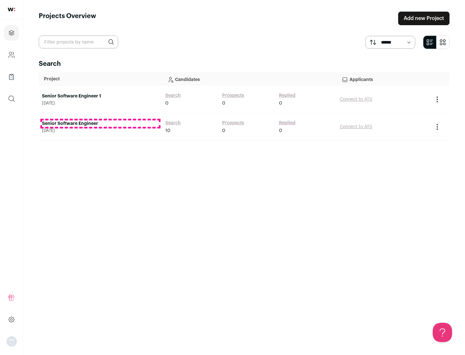 The height and width of the screenshot is (355, 465). Describe the element at coordinates (12, 341) in the screenshot. I see `img: nopic.png` at that location.